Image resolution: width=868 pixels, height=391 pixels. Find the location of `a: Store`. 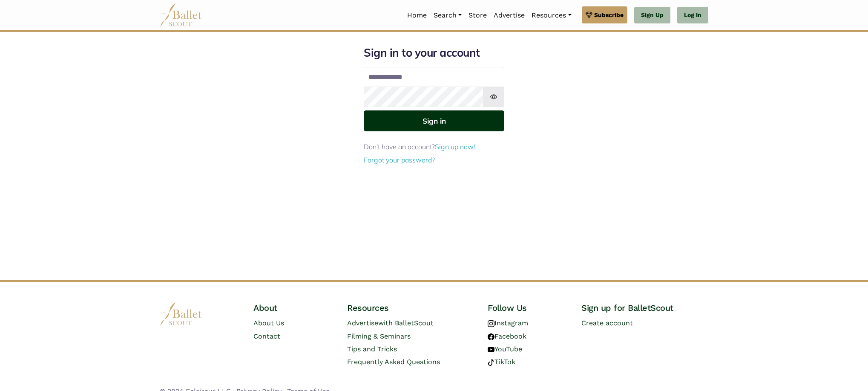

a: Store is located at coordinates (478, 15).